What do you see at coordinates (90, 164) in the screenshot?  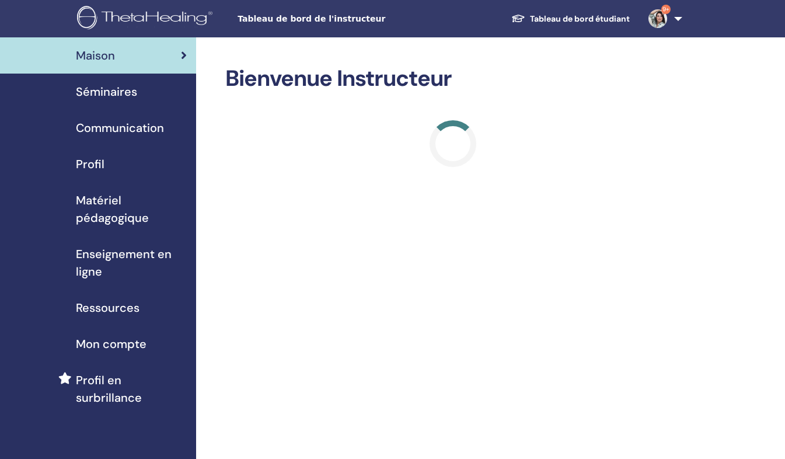 I see `span: Profil` at bounding box center [90, 164].